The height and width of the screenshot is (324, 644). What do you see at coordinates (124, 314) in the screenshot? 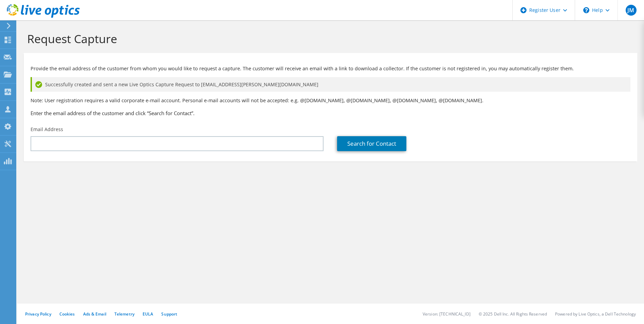
I see `a: Telemetry` at bounding box center [124, 314].